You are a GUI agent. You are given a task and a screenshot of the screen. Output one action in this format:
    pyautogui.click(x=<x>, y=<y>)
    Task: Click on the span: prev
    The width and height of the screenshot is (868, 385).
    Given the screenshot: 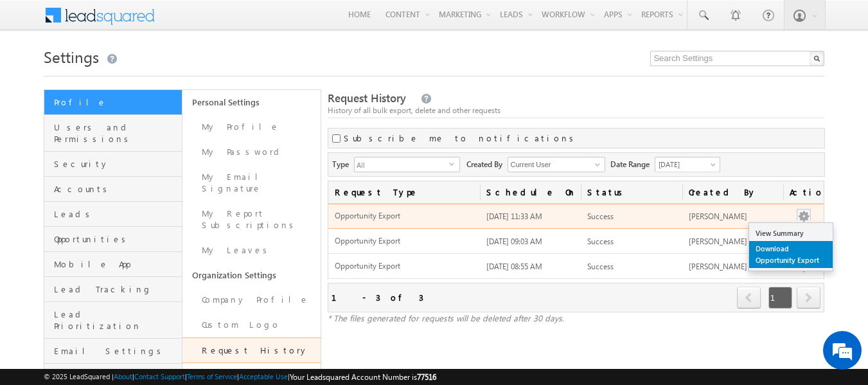 What is the action you would take?
    pyautogui.click(x=749, y=298)
    